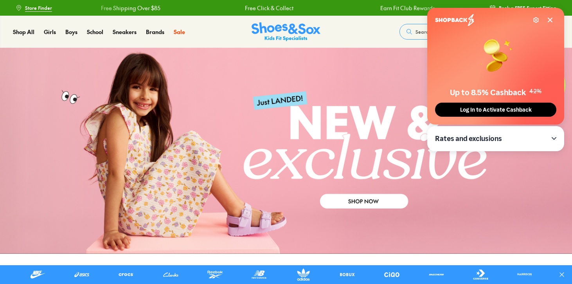  I want to click on a: School, so click(95, 32).